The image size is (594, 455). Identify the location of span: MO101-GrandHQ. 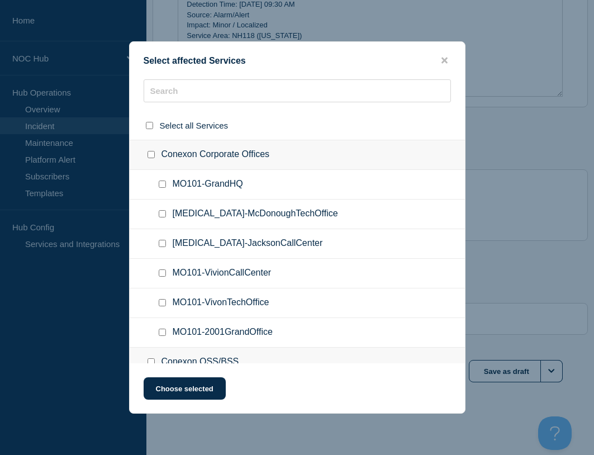
(208, 184).